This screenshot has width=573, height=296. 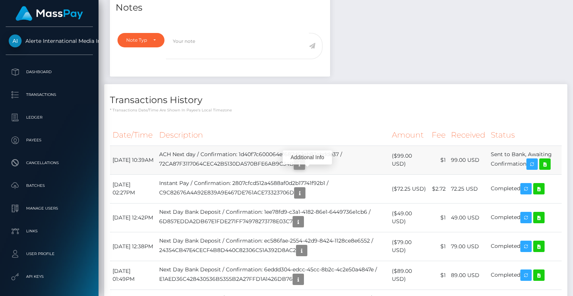 What do you see at coordinates (525, 160) in the screenshot?
I see `td: Sent to Bank, Awaiting Confirmation` at bounding box center [525, 160].